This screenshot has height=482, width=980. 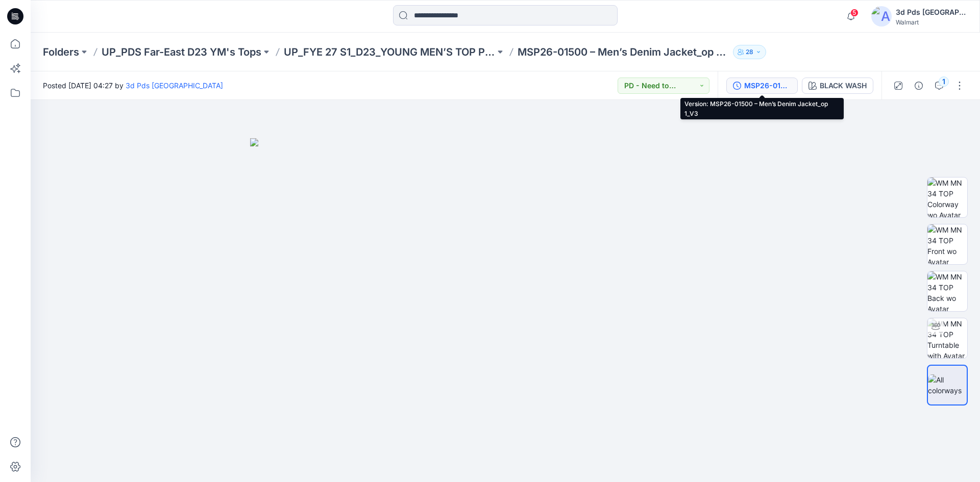 What do you see at coordinates (947, 197) in the screenshot?
I see `img: WM MN 34 TOP Colorway wo Avatar` at bounding box center [947, 197].